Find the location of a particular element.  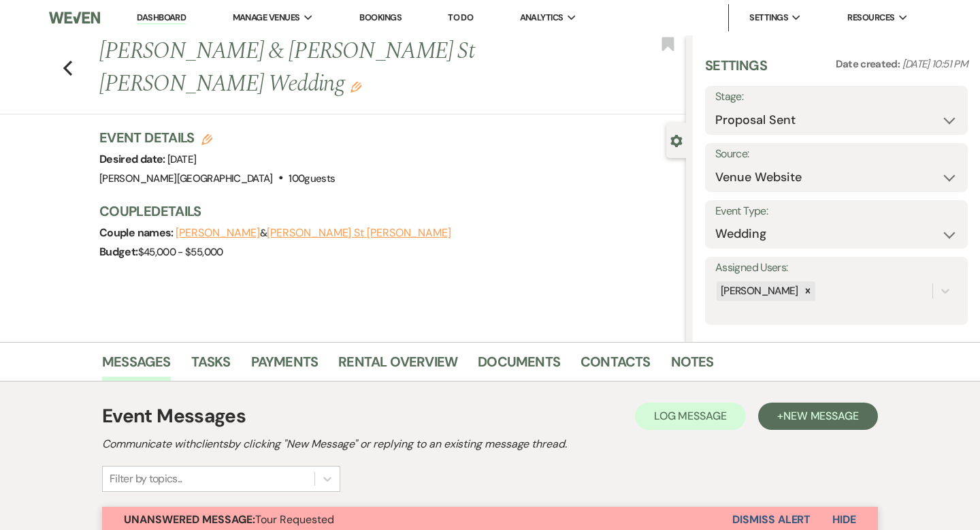

span: Couple names: is located at coordinates (138, 232).